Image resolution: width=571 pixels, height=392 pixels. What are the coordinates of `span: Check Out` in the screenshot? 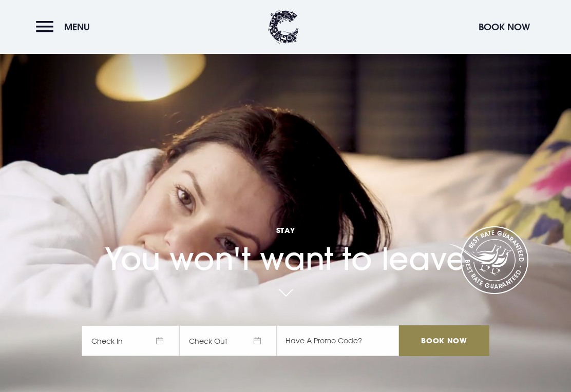 It's located at (228, 341).